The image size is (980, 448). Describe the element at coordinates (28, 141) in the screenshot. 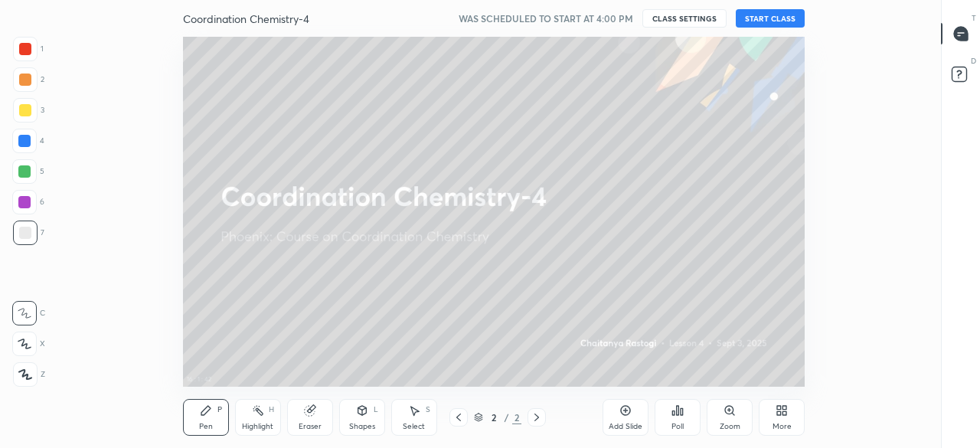

I see `div: 4` at that location.